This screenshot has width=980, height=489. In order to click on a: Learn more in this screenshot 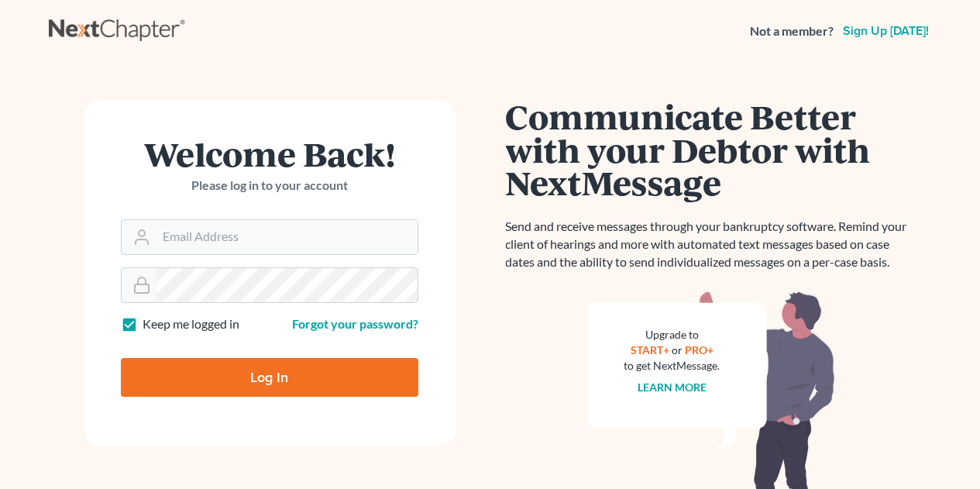, I will do `click(672, 386)`.